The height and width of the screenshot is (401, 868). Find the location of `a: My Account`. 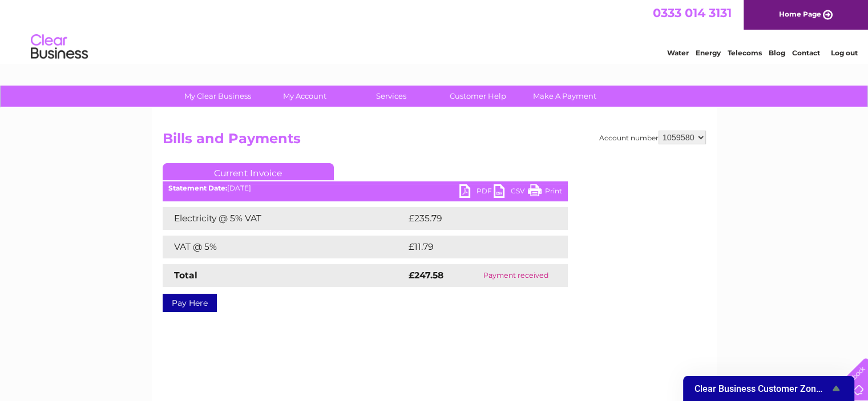

a: My Account is located at coordinates (304, 96).